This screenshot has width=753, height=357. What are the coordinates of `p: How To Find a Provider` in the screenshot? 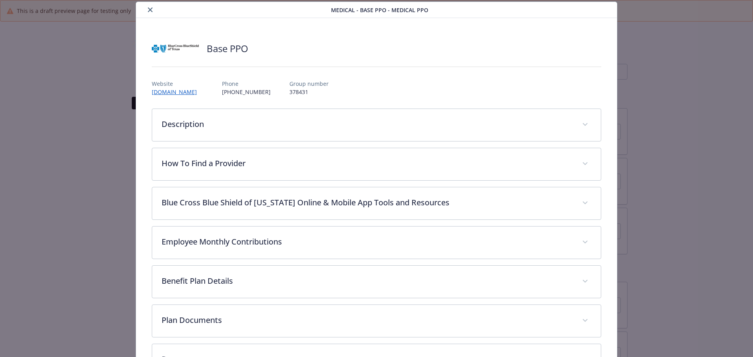 It's located at (367, 163).